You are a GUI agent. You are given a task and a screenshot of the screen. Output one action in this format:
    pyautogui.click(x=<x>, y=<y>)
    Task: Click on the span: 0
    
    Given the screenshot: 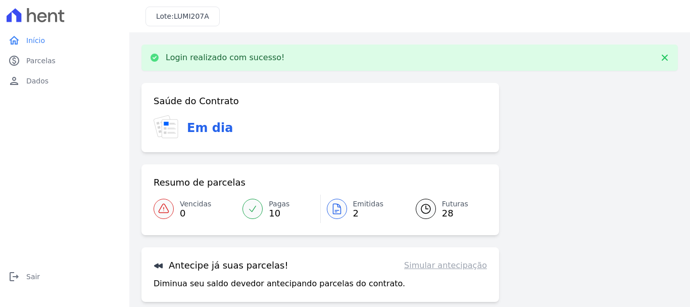 What is the action you would take?
    pyautogui.click(x=196, y=213)
    